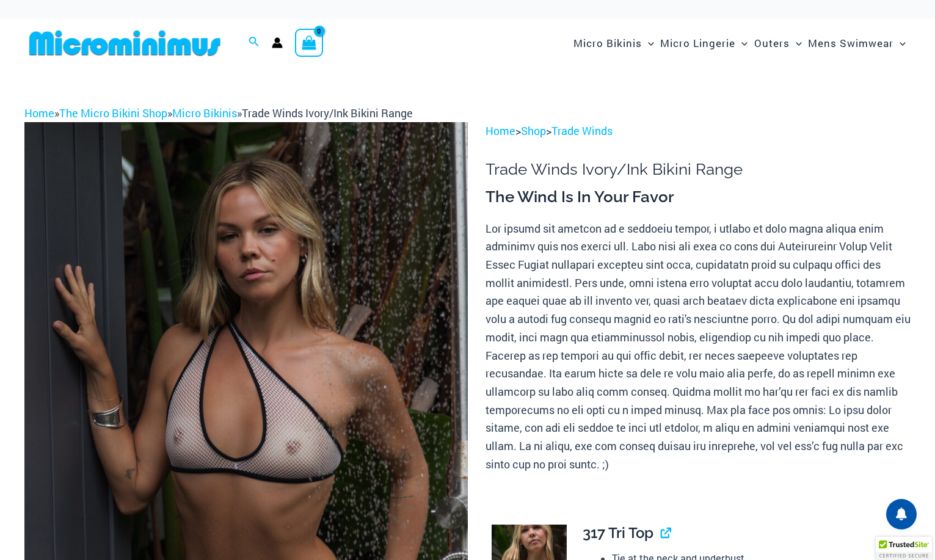 The height and width of the screenshot is (560, 935). I want to click on span: Micro Bikinis, so click(608, 43).